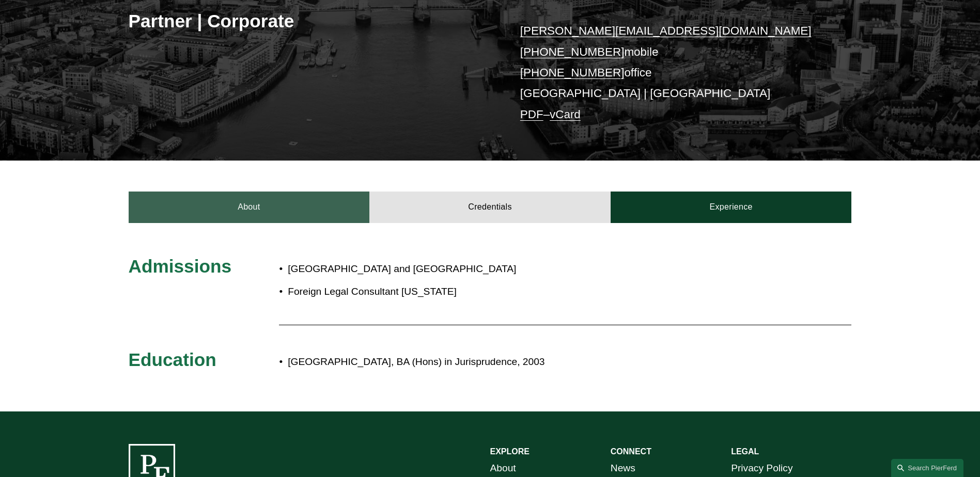 The width and height of the screenshot is (980, 477). Describe the element at coordinates (745, 451) in the screenshot. I see `strong: LEGAL` at that location.